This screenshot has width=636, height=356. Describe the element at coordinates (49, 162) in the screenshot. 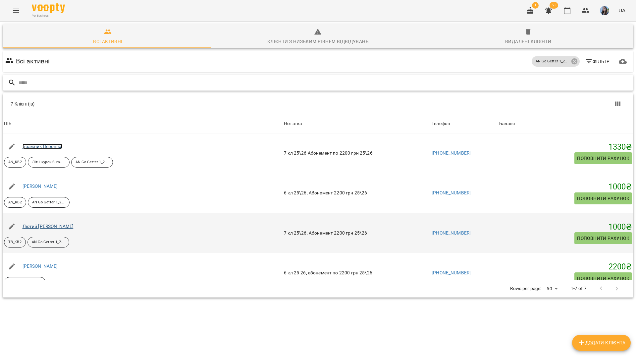

I see `p: Літні курси Summer KB3_2зміна` at that location.